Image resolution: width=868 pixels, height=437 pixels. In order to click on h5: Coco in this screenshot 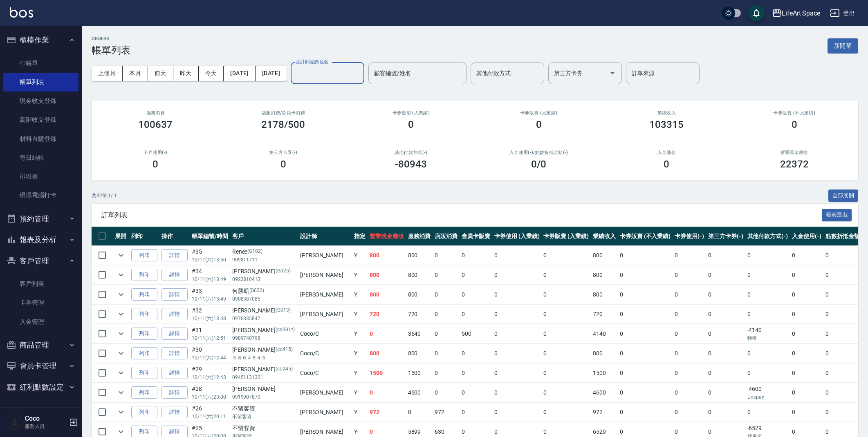, I will do `click(46, 419)`.